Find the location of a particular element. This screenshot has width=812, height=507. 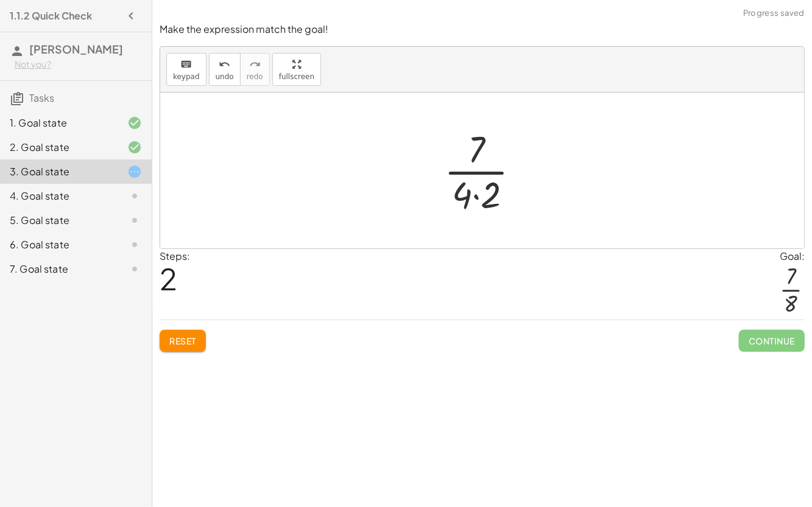

button: undoundo is located at coordinates (225, 70).